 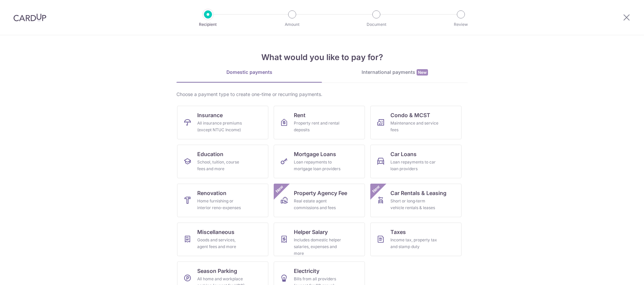 I want to click on span: Taxes, so click(x=398, y=232).